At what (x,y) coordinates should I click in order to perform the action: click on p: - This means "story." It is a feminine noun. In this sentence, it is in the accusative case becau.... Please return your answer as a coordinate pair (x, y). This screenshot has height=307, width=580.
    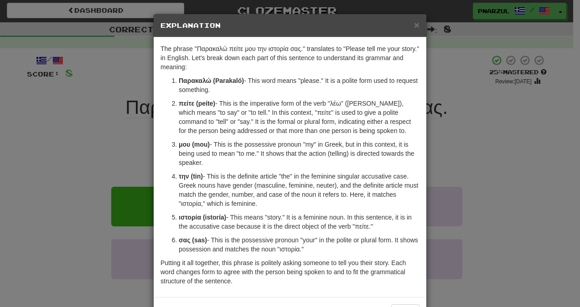
    Looking at the image, I should click on (299, 222).